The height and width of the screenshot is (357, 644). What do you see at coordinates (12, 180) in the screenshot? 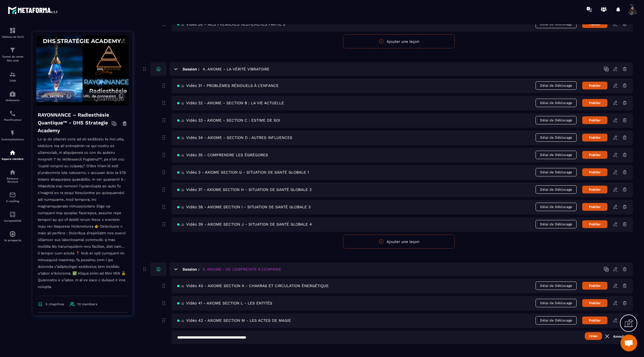
I see `p: Réseaux Sociaux` at bounding box center [12, 180].